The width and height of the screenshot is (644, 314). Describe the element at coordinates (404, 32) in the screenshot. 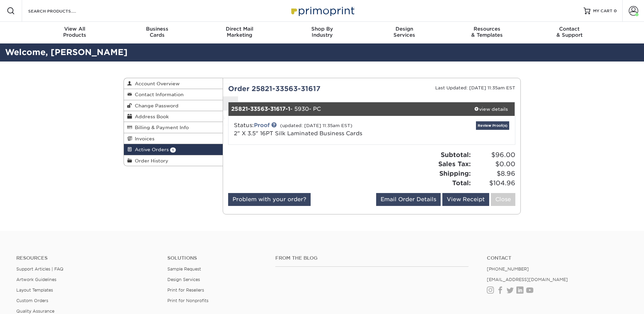

I see `div: Services` at that location.